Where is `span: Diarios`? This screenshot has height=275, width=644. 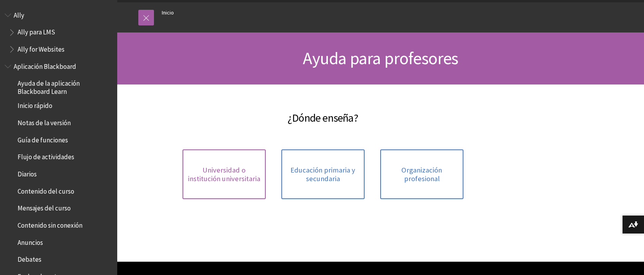 span: Diarios is located at coordinates (27, 172).